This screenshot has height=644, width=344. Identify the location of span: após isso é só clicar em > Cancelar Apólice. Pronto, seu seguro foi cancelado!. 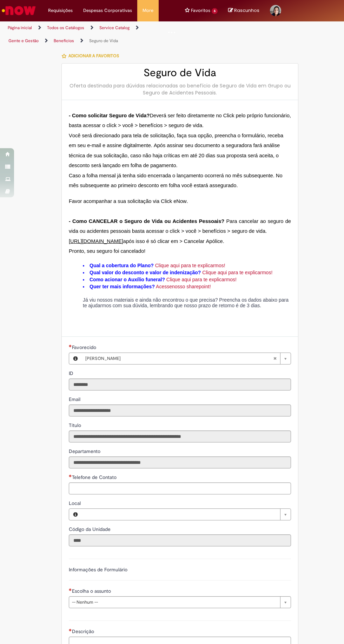
(146, 246).